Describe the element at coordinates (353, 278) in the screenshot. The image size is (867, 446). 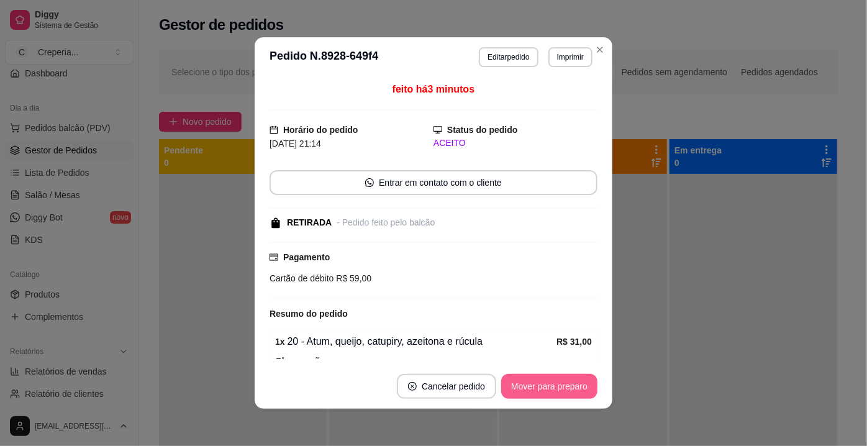
I see `span: R$ 59,00` at that location.